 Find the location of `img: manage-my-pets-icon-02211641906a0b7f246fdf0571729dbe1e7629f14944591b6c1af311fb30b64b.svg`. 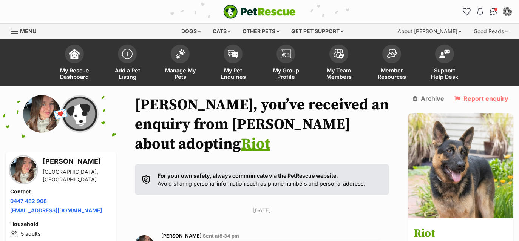

img: manage-my-pets-icon-02211641906a0b7f246fdf0571729dbe1e7629f14944591b6c1af311fb30b64b.svg is located at coordinates (180, 54).